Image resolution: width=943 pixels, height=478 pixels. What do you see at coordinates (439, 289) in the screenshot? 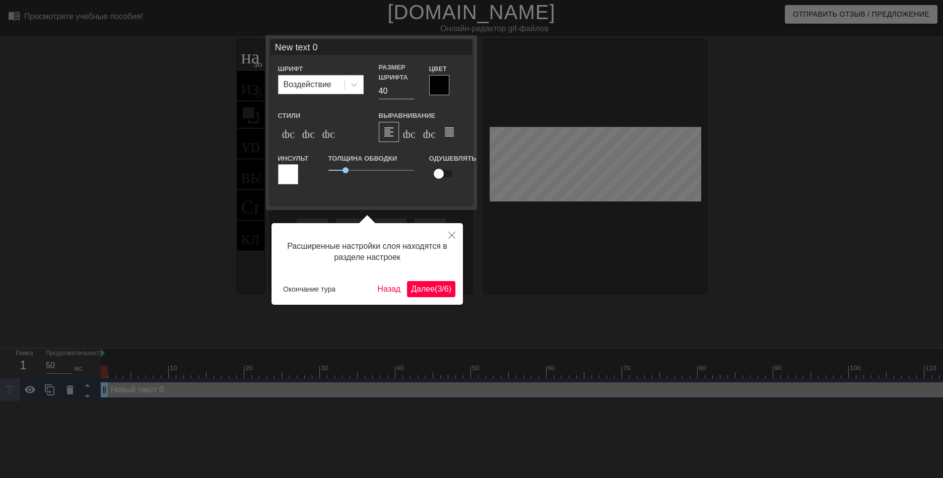
I see `ya-tr-span: 3` at bounding box center [439, 289].